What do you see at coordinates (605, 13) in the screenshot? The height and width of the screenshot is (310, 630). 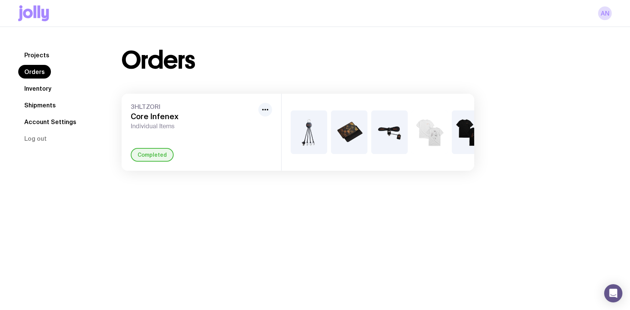 I see `a: AN` at bounding box center [605, 13].